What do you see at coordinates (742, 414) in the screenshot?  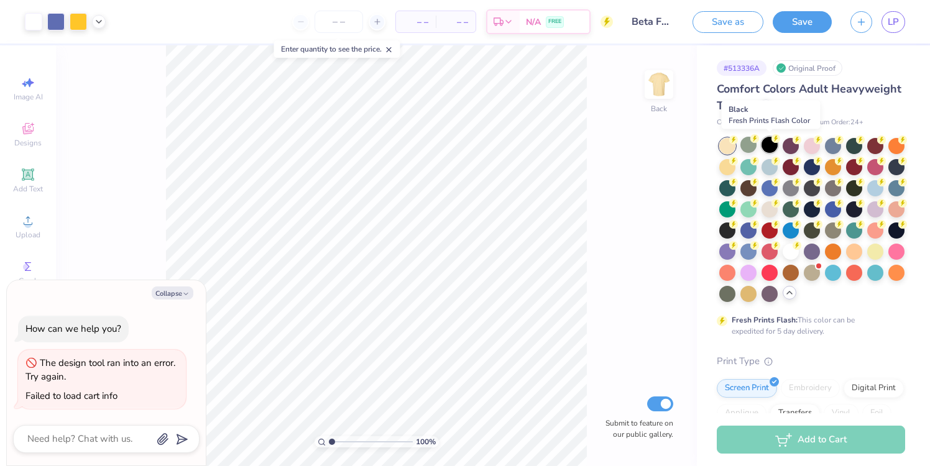 I see `div: Applique` at bounding box center [742, 414].